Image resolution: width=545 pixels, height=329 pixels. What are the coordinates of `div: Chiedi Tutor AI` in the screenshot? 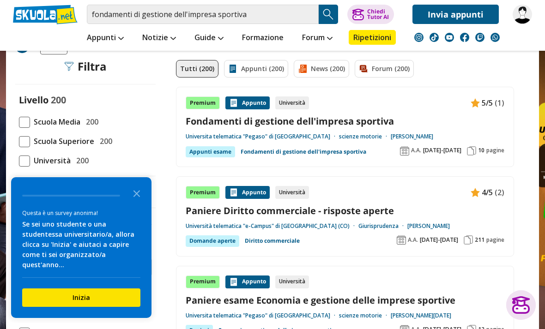 It's located at (378, 14).